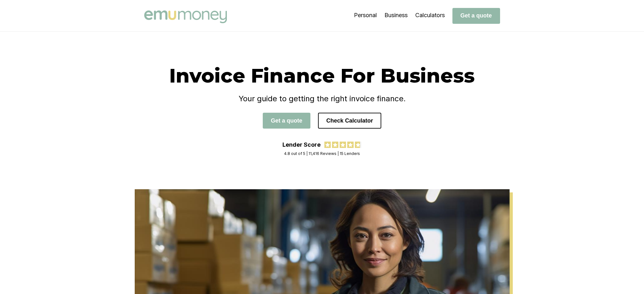 This screenshot has width=644, height=294. I want to click on div: Lender Score, so click(302, 145).